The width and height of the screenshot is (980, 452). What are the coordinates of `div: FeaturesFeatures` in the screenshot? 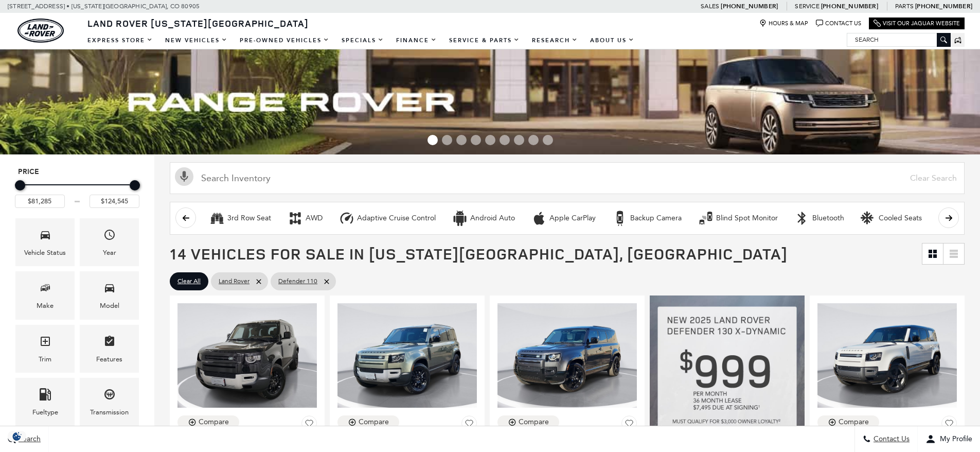 It's located at (109, 348).